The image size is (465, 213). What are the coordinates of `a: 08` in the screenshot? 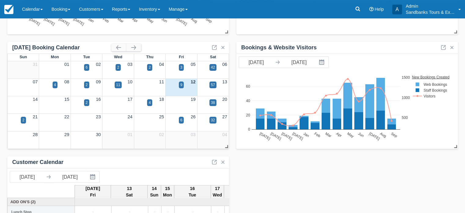 It's located at (67, 82).